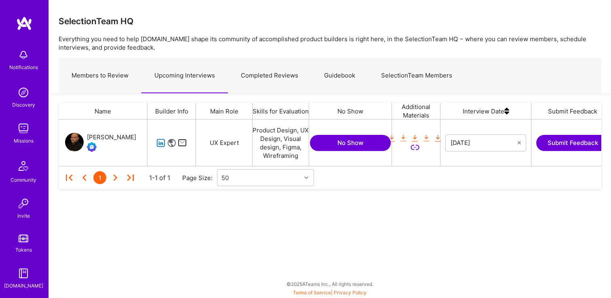 The image size is (611, 298). I want to click on div: Invite, so click(23, 216).